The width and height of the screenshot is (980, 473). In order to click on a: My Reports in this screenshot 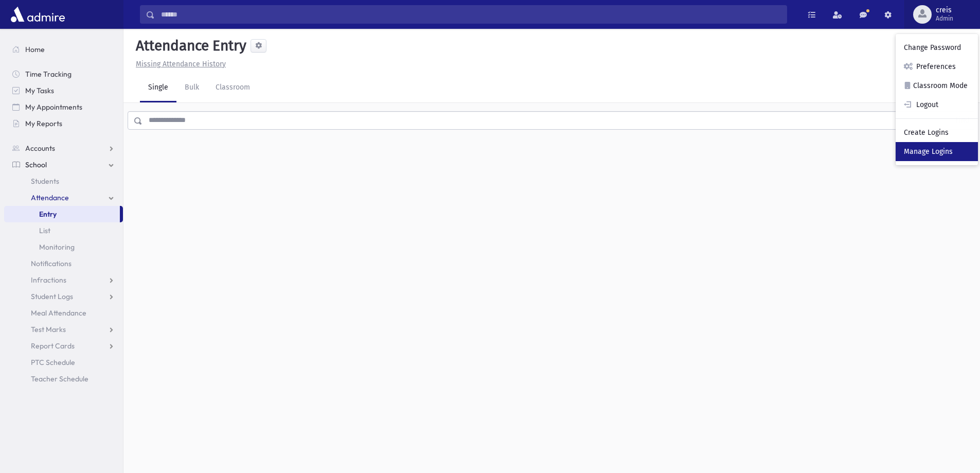, I will do `click(63, 124)`.